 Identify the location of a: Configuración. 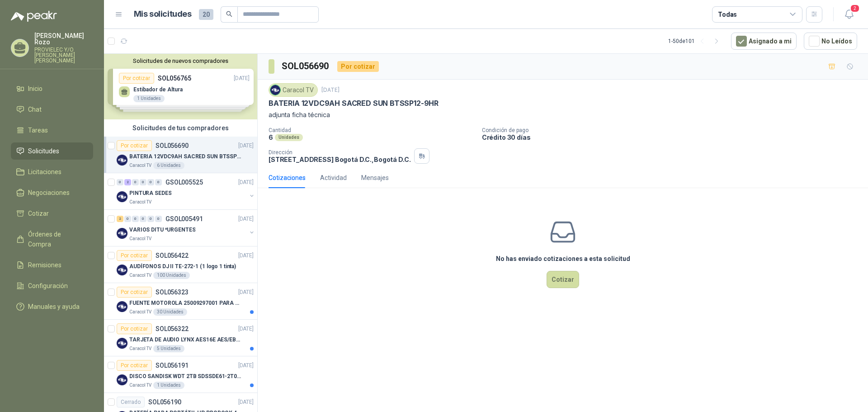
(52, 286).